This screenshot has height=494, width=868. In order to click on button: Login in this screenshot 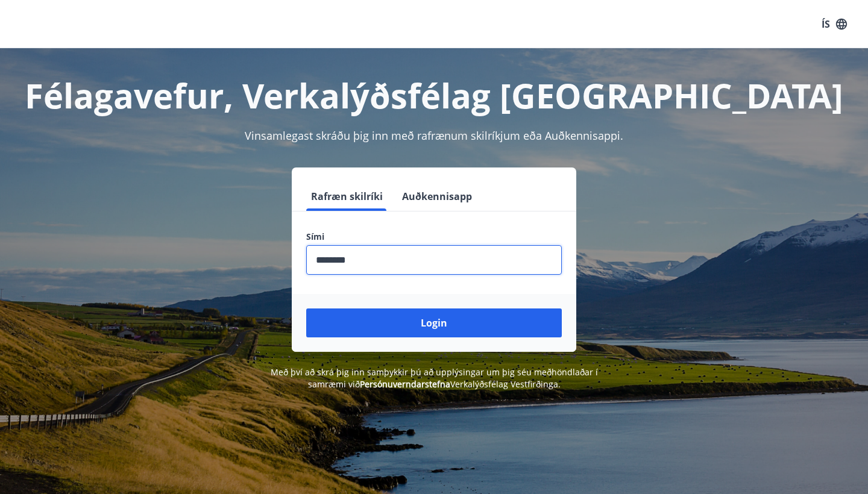, I will do `click(434, 323)`.